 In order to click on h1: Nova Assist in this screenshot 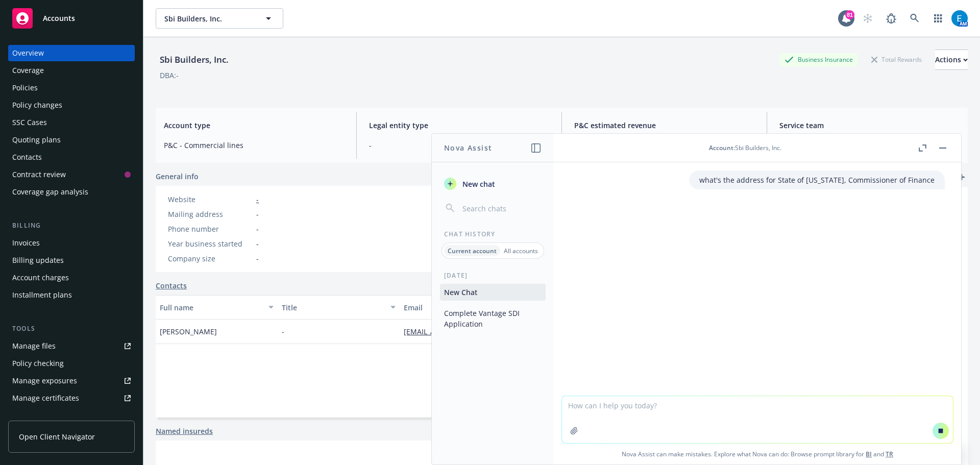, I will do `click(468, 147)`.